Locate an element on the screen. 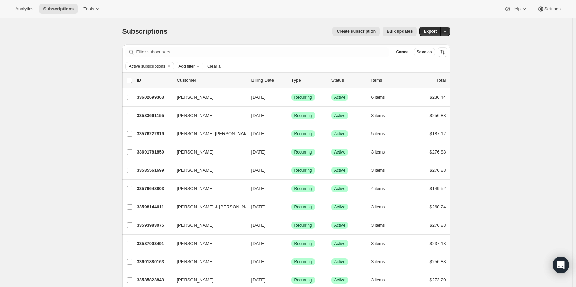 This screenshot has height=287, width=576. p: ID is located at coordinates (154, 80).